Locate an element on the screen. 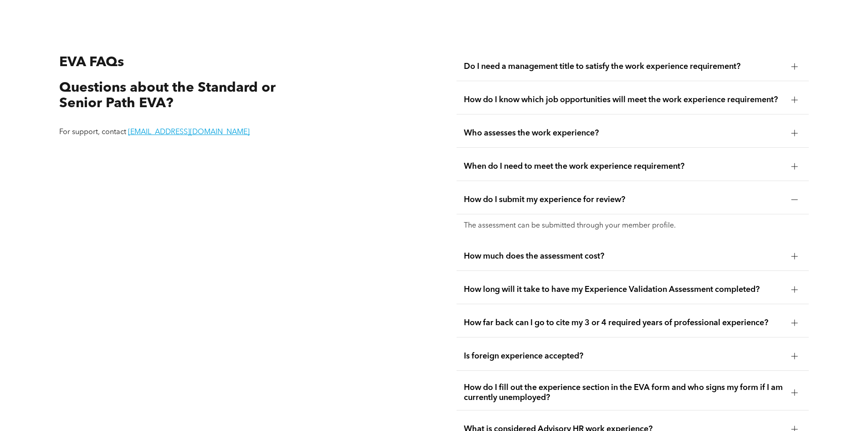  span: How much does the assessment cost? is located at coordinates (624, 256).